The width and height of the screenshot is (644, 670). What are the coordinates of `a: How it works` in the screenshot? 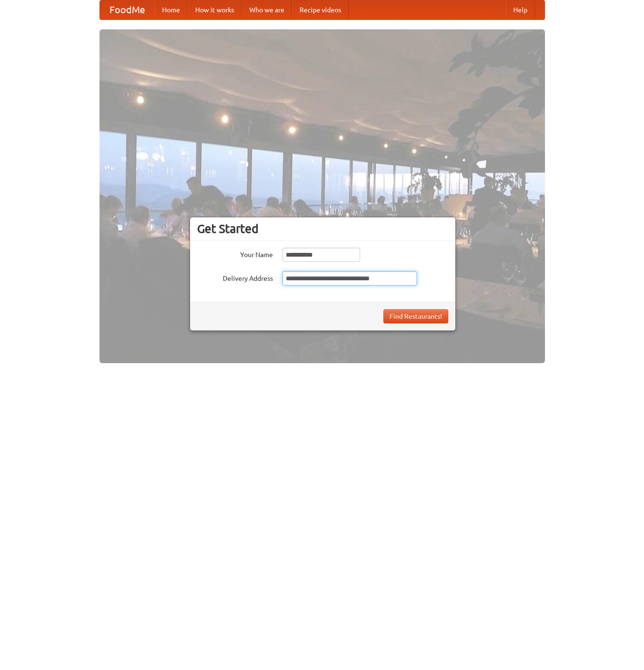 It's located at (215, 10).